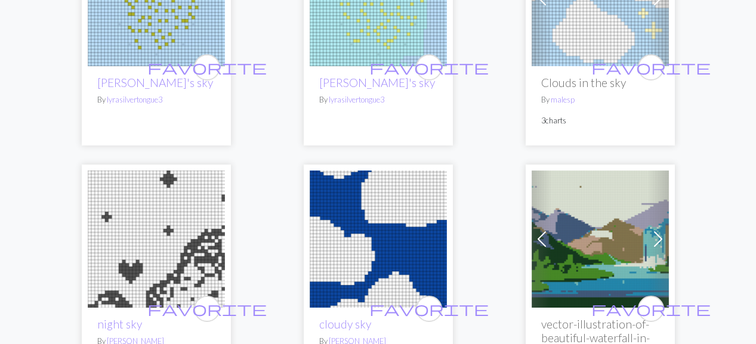 The height and width of the screenshot is (344, 756). What do you see at coordinates (600, 121) in the screenshot?
I see `p: 3 charts` at bounding box center [600, 121].